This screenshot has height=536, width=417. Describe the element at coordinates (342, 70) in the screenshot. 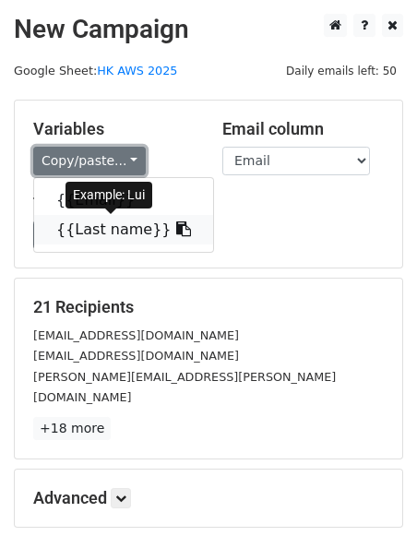

I see `a: Daily emails left: 50` at that location.